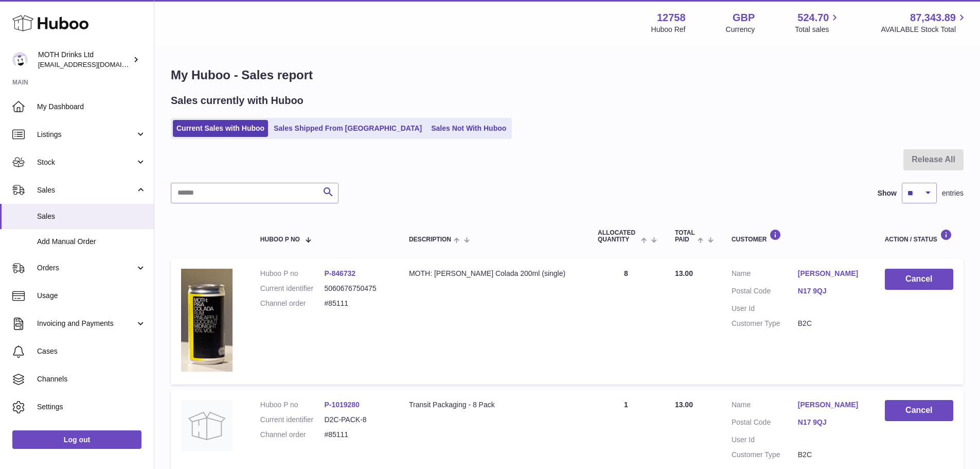 The image size is (980, 469). What do you see at coordinates (430, 239) in the screenshot?
I see `span: Description` at bounding box center [430, 239].